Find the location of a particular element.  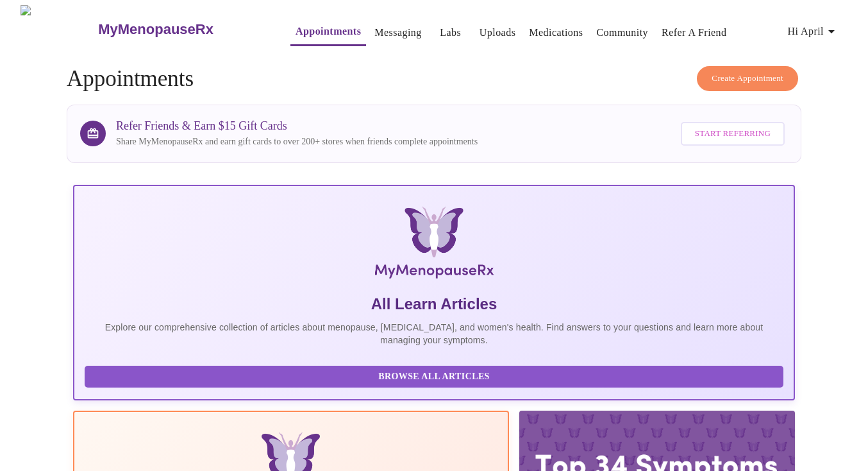

button: Appointments is located at coordinates (328, 32).